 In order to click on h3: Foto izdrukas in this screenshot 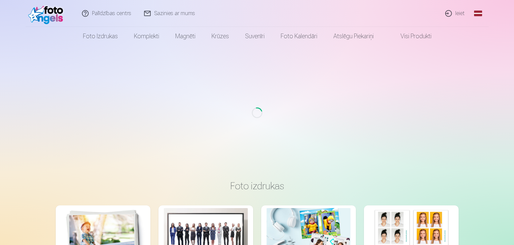, I will do `click(257, 186)`.